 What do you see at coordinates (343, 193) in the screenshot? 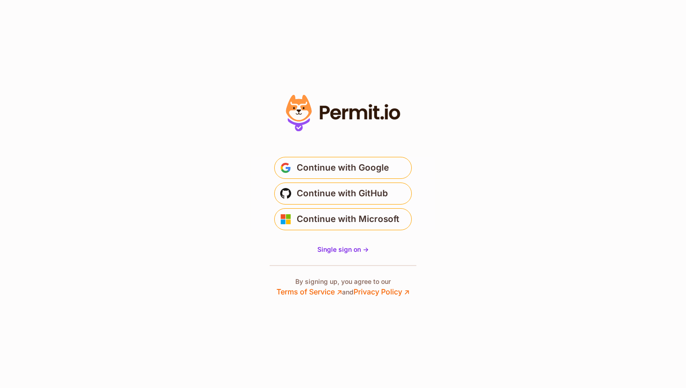
I see `button: Continue with GitHub` at bounding box center [343, 193].